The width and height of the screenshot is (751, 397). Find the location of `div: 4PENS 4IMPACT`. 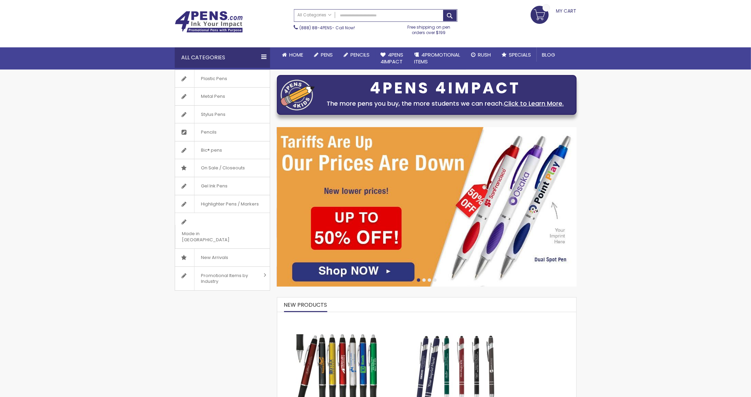

div: 4PENS 4IMPACT is located at coordinates (446, 88).